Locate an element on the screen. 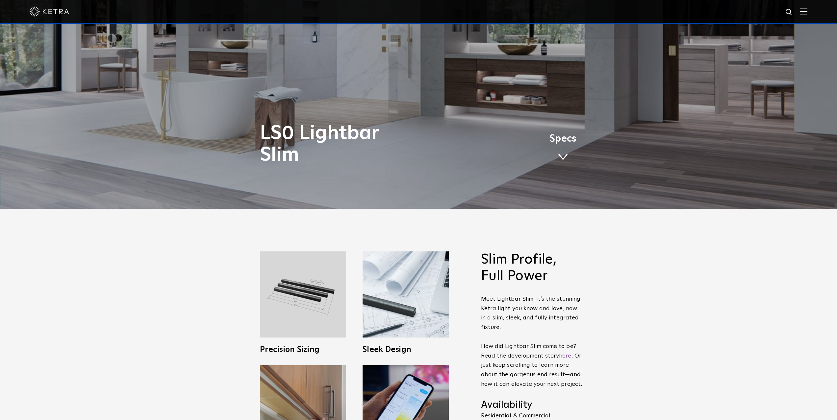  h3: Precision Sizing is located at coordinates (303, 350).